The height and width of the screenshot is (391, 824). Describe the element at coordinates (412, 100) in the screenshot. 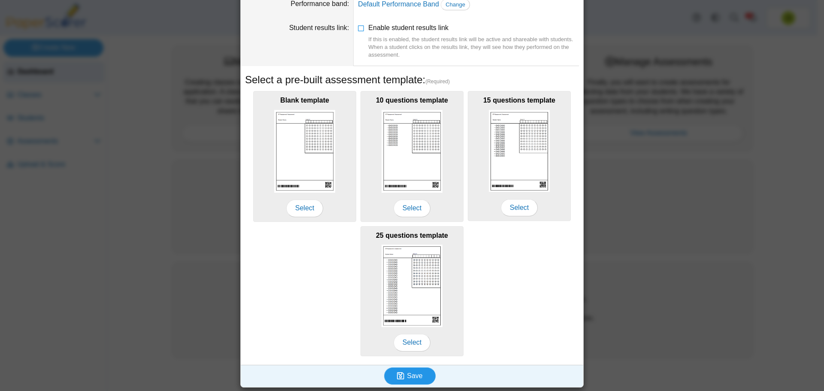

I see `b: 10 questions template` at that location.